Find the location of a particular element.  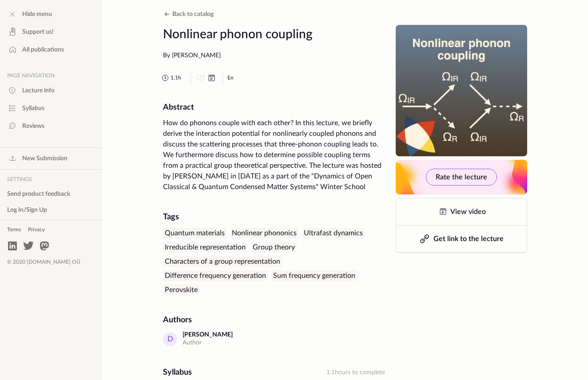

div: Perovskite is located at coordinates (181, 290).